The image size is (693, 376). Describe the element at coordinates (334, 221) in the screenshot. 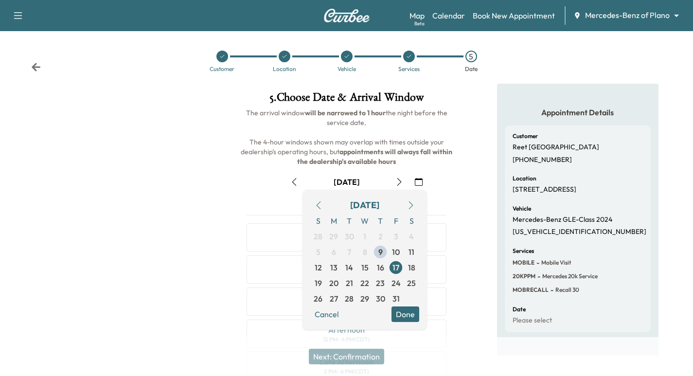

I see `span: M` at that location.